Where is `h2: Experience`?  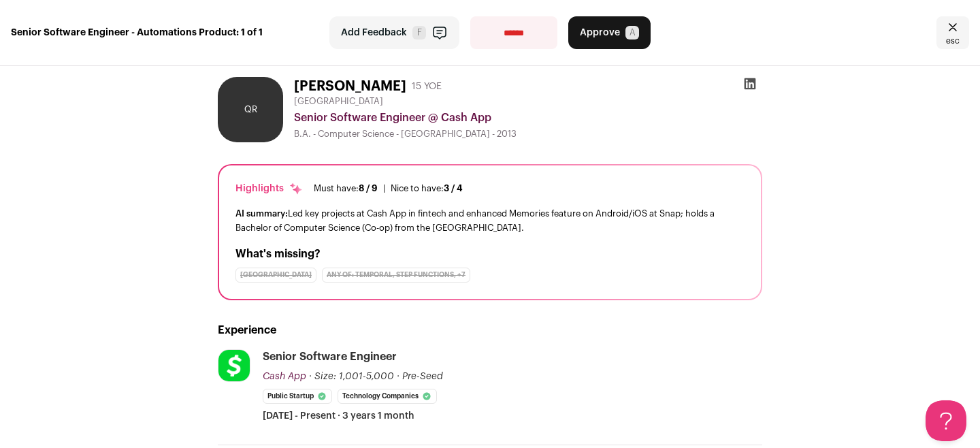
h2: Experience is located at coordinates (490, 330).